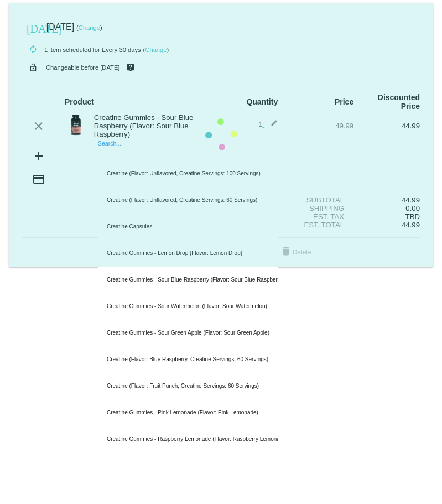  I want to click on div: Creatine Gummies - Pink Lemonade (Flavor: Pink Lemonade), so click(188, 412).